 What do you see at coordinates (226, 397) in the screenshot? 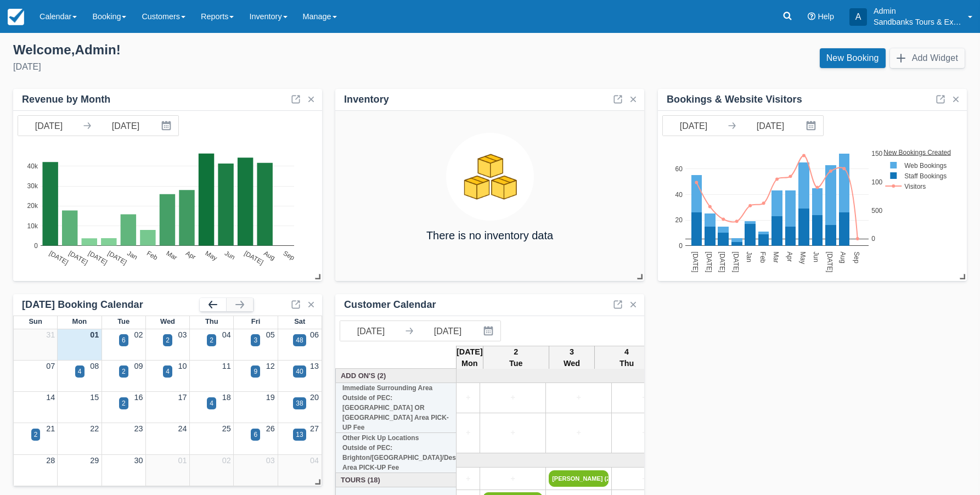
I see `a: 18` at bounding box center [226, 397].